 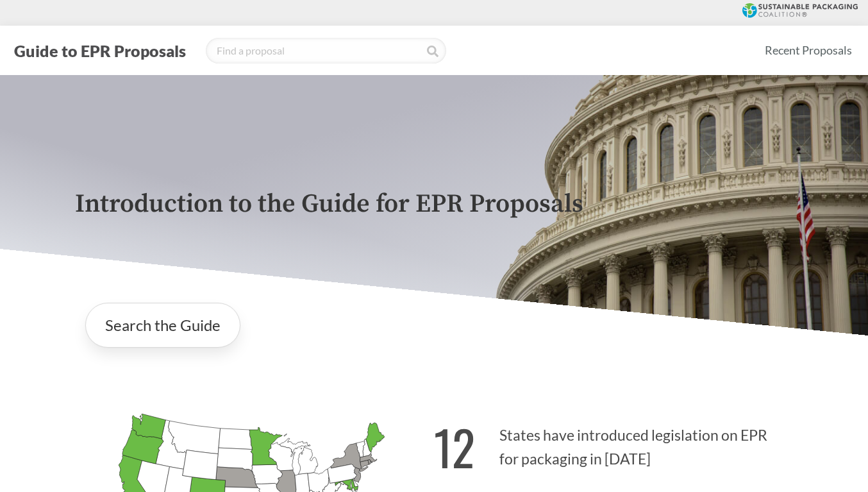 What do you see at coordinates (100, 50) in the screenshot?
I see `button: Guide to EPR Proposals` at bounding box center [100, 50].